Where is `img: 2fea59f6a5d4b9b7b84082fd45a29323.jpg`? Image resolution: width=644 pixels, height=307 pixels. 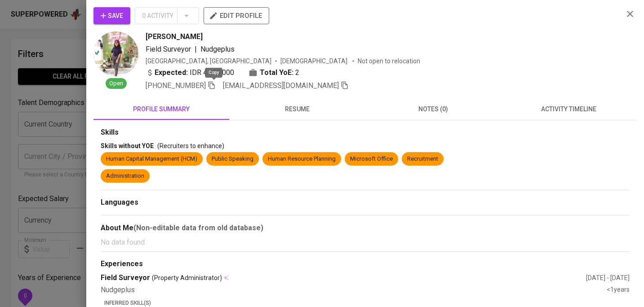
img: 2fea59f6a5d4b9b7b84082fd45a29323.jpg is located at coordinates (116, 54).